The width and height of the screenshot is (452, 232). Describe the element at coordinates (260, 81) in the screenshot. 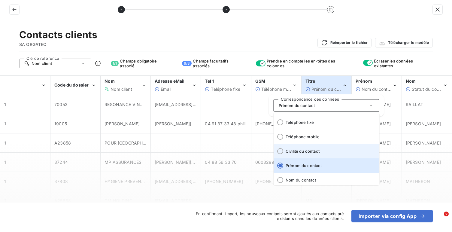

I see `span: GSM` at that location.